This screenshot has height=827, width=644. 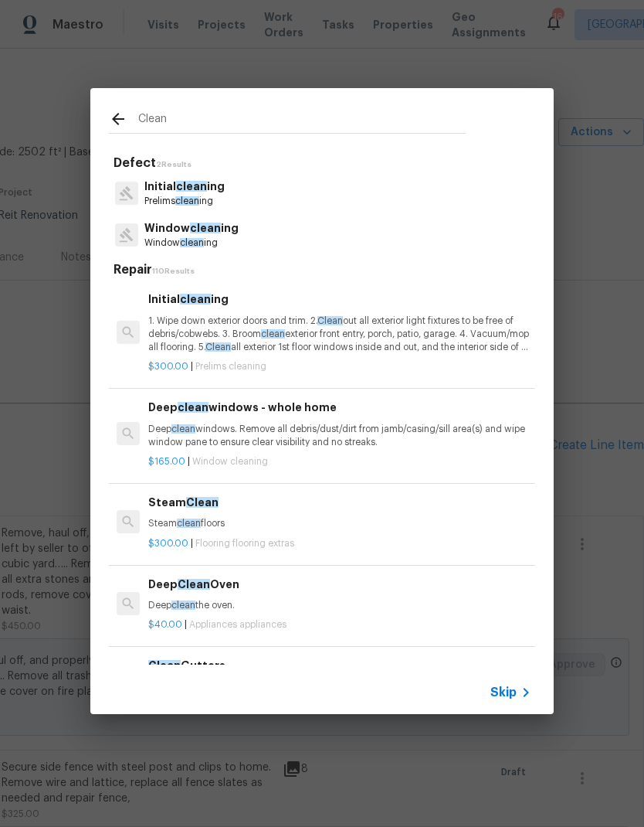 What do you see at coordinates (173, 271) in the screenshot?
I see `span: 110 Results` at bounding box center [173, 271].